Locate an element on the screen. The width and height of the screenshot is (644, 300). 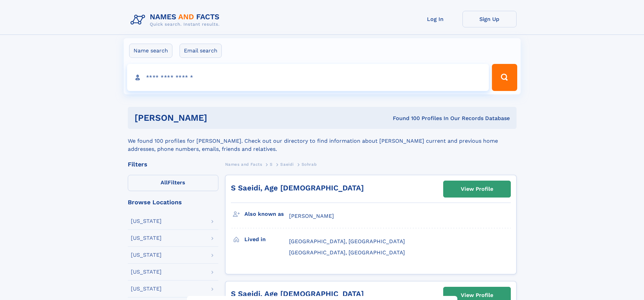
label: Filters is located at coordinates (173, 183).